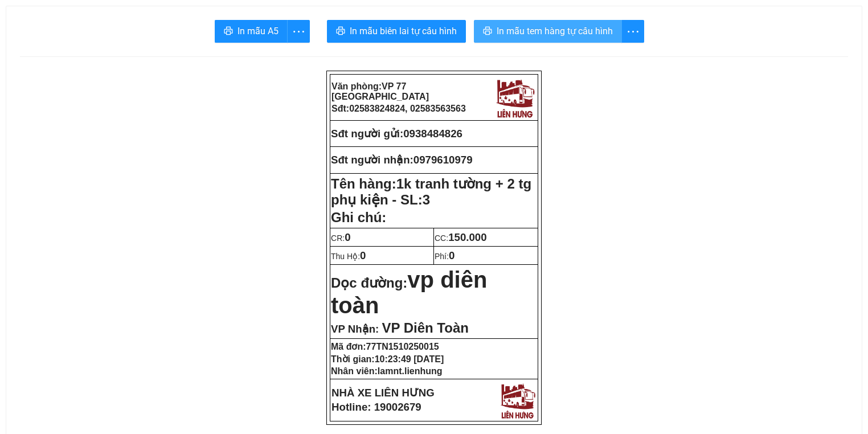 Image resolution: width=868 pixels, height=434 pixels. What do you see at coordinates (341, 238) in the screenshot?
I see `span: CR:` at bounding box center [341, 238].